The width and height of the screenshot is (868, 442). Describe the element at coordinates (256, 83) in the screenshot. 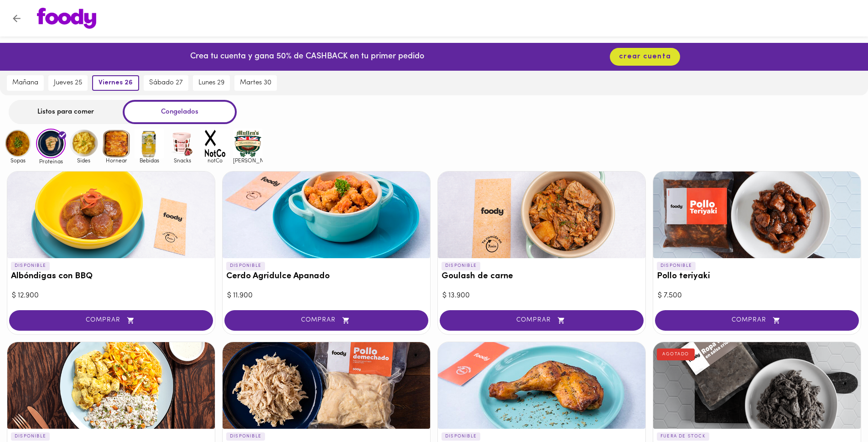

I see `span: martes 30` at that location.